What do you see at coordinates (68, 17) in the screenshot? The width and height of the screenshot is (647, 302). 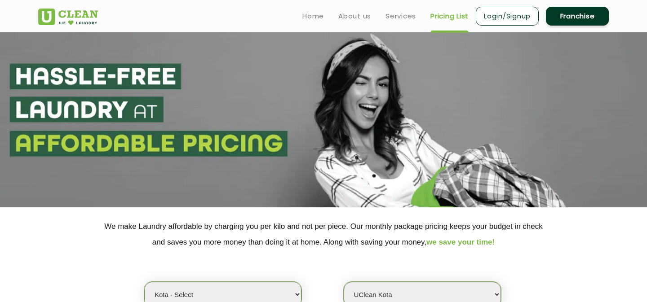 I see `img: UClean Laundry and Dry Cleaning` at bounding box center [68, 17].